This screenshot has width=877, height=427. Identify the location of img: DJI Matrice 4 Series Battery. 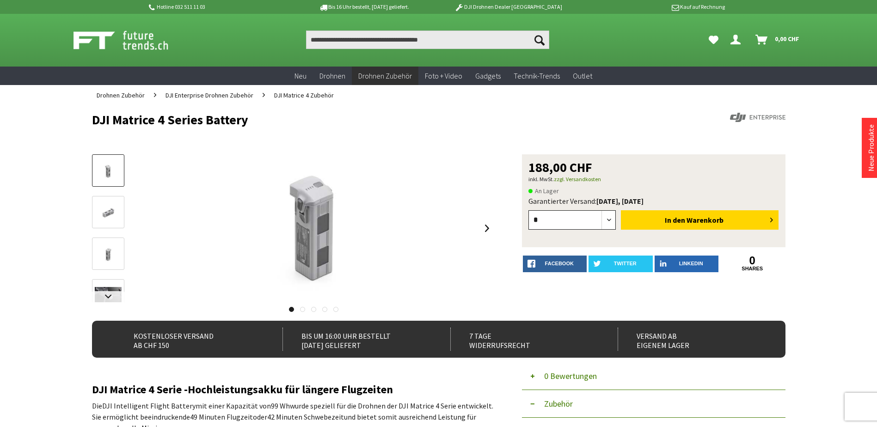
(314, 228).